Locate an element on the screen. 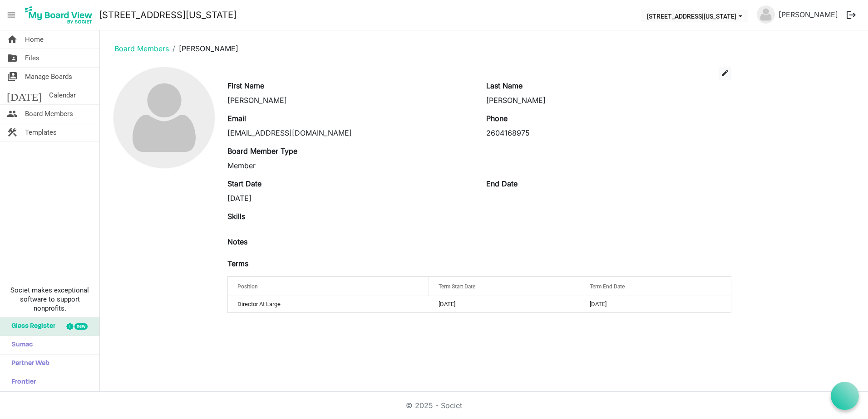 This screenshot has width=868, height=419. span: construction is located at coordinates (12, 132).